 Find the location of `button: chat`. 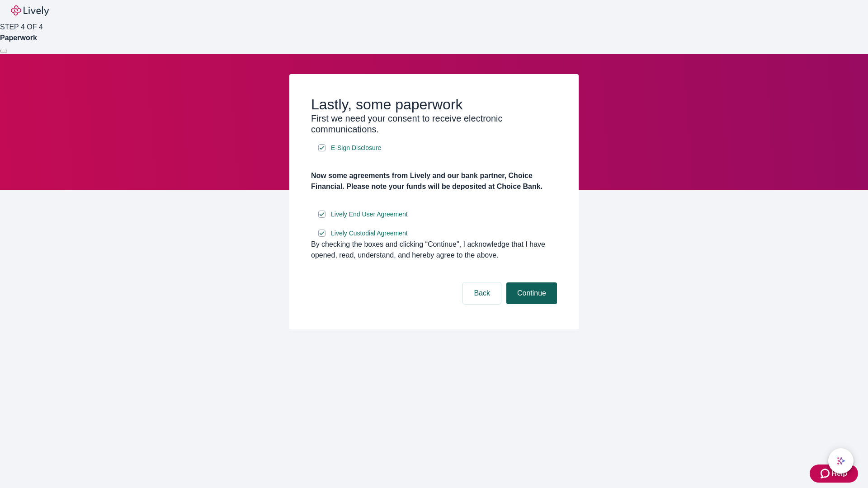

button: chat is located at coordinates (841, 461).